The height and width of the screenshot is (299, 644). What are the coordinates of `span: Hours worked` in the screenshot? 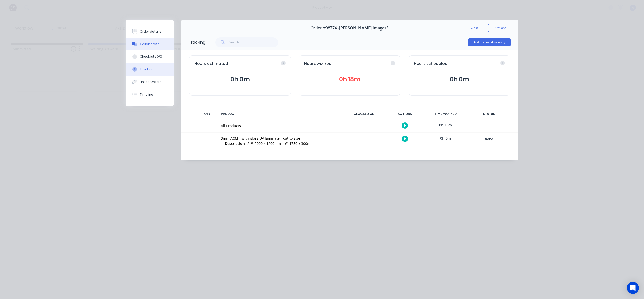 It's located at (318, 64).